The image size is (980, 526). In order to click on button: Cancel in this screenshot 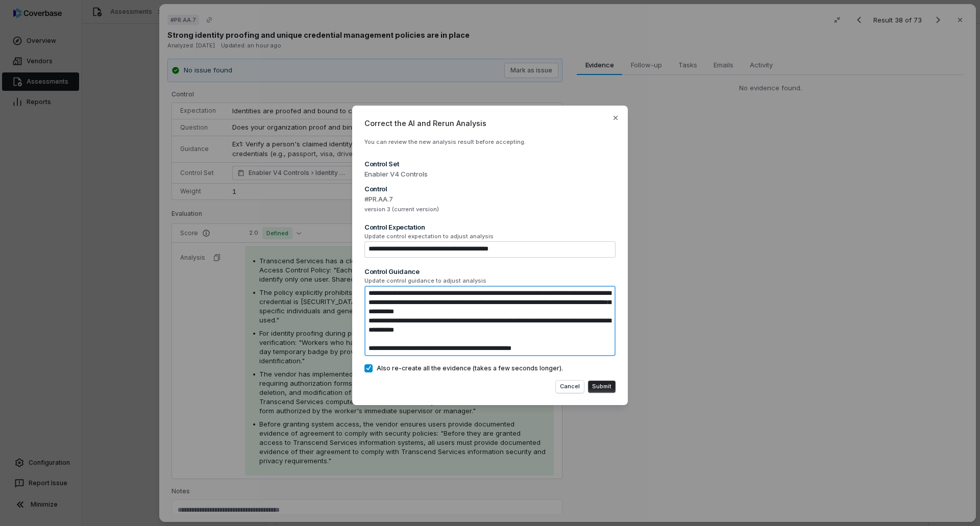, I will do `click(570, 387)`.